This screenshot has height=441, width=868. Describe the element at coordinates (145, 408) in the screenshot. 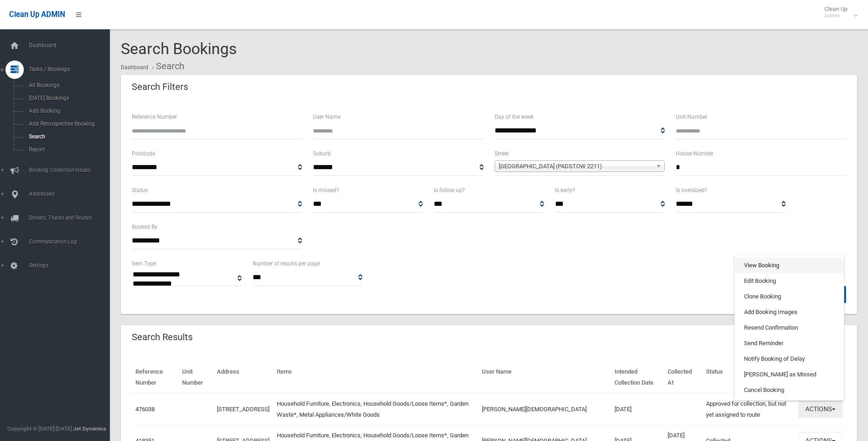

I see `a: 476038` at that location.